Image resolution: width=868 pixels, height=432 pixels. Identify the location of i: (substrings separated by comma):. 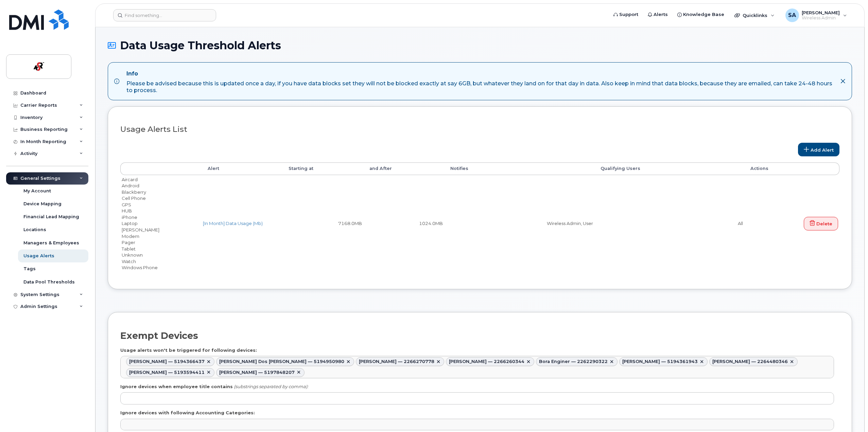
(271, 386).